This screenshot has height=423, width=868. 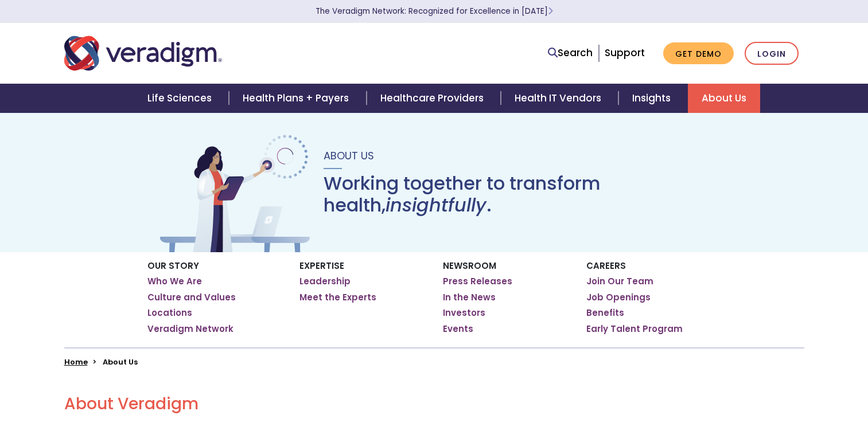 What do you see at coordinates (143, 53) in the screenshot?
I see `a: Veradigm logo` at bounding box center [143, 53].